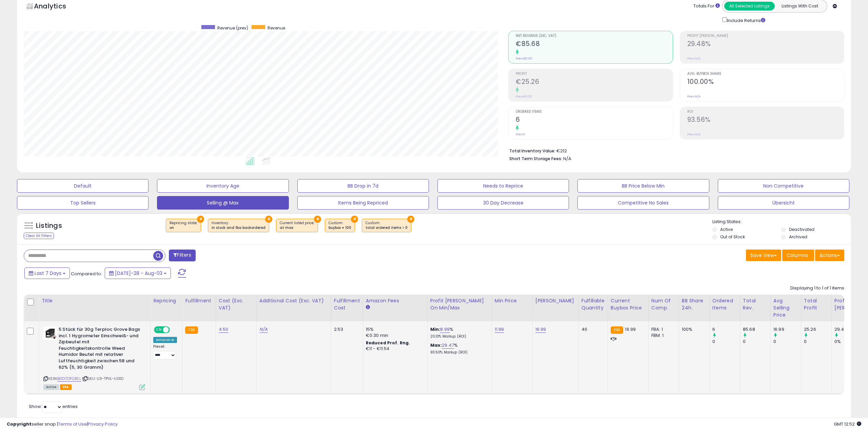 This screenshot has width=868, height=431. What do you see at coordinates (276, 28) in the screenshot?
I see `span: Revenue` at bounding box center [276, 28].